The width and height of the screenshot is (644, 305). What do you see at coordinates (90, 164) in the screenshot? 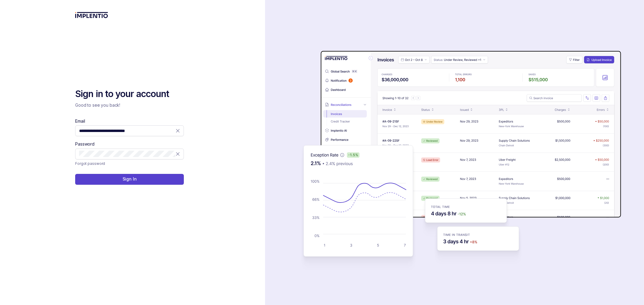
I see `p: Forgot password` at bounding box center [90, 164].